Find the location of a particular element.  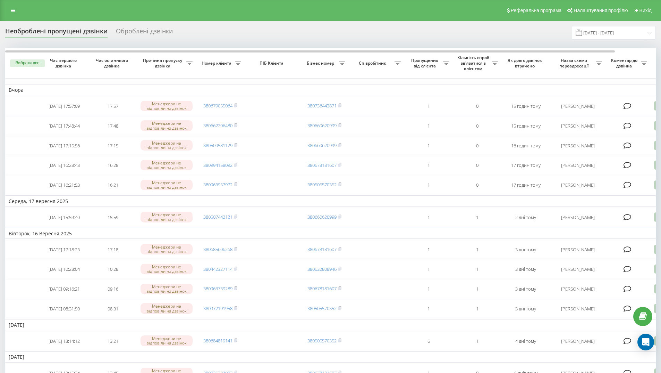

a: 380963739289 is located at coordinates (218, 288).